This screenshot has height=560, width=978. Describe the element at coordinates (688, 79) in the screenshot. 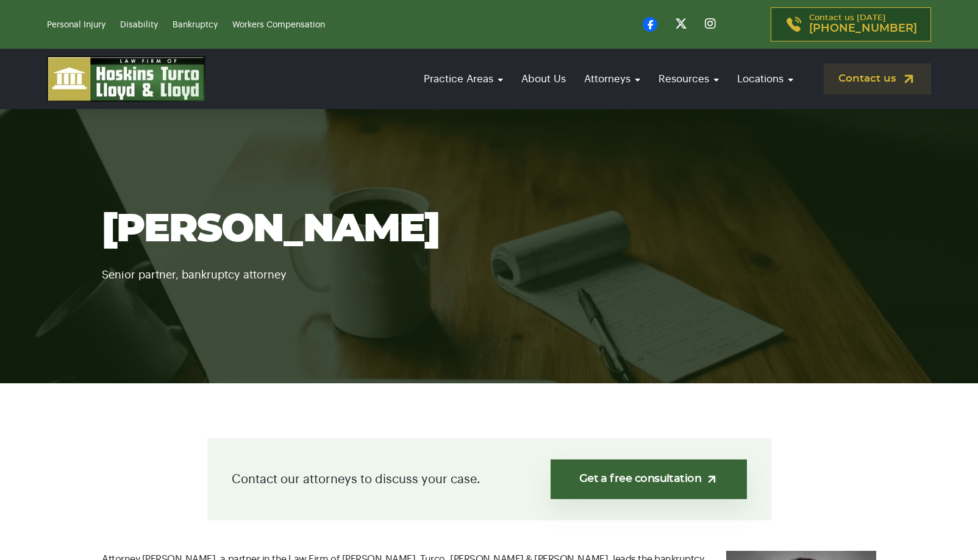

I see `a: Resources` at that location.